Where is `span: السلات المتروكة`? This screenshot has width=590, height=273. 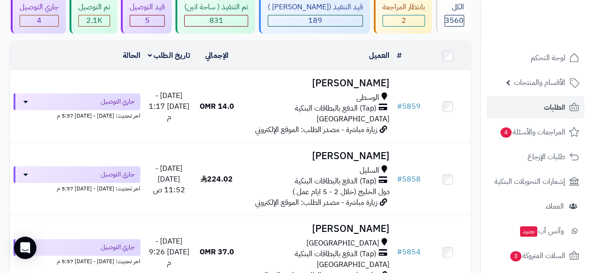
span: السلات المتروكة is located at coordinates (537, 255).